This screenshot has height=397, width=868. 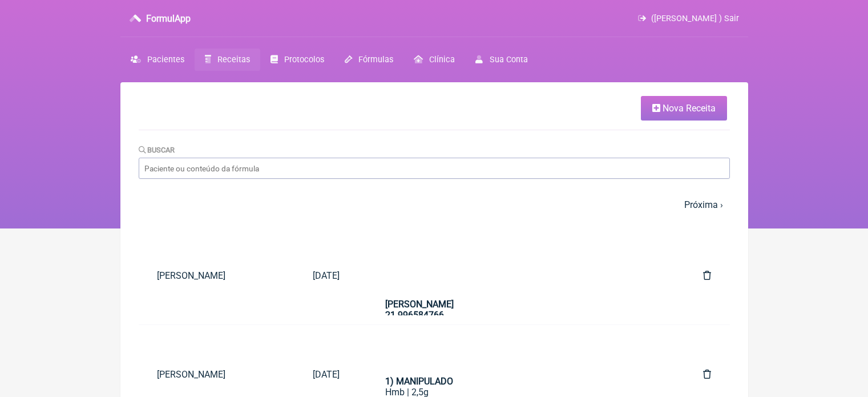 What do you see at coordinates (228, 59) in the screenshot?
I see `a: Receitas` at bounding box center [228, 59].